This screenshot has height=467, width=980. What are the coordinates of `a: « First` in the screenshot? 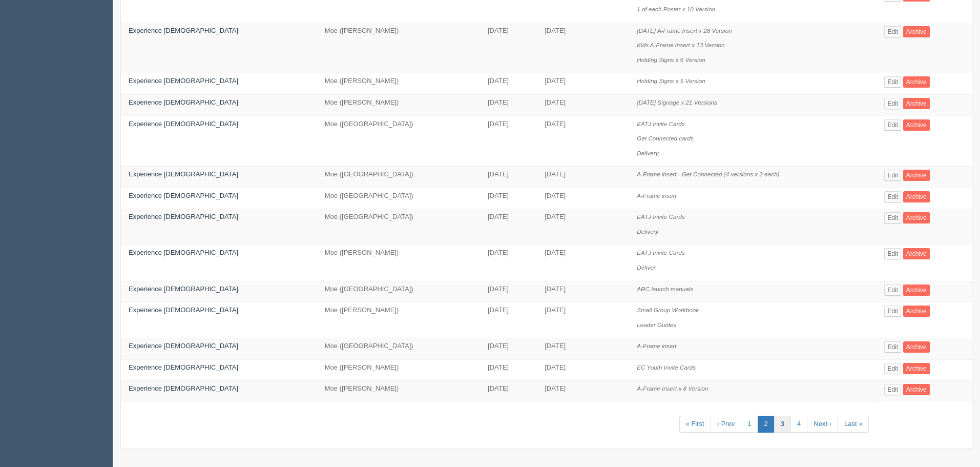 It's located at (695, 424).